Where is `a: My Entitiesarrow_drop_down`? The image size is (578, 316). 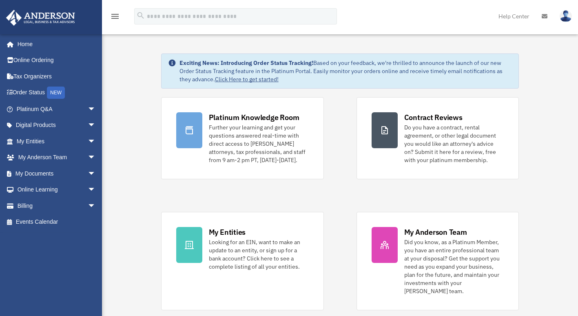 a: My Entitiesarrow_drop_down is located at coordinates (57, 141).